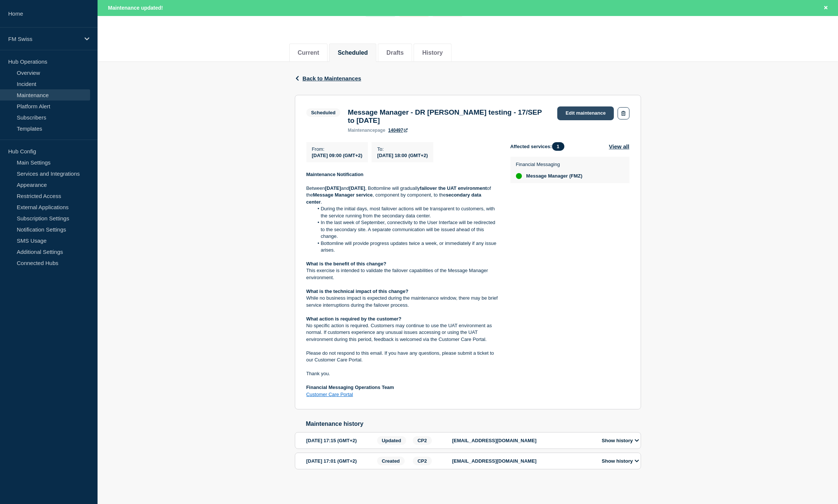  What do you see at coordinates (454, 188) in the screenshot?
I see `strong: failover the UAT environment` at bounding box center [454, 188].